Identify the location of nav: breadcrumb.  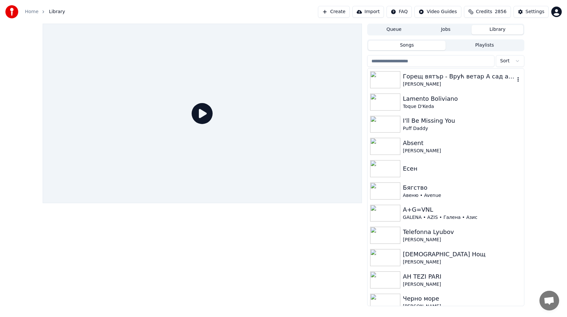
(45, 12).